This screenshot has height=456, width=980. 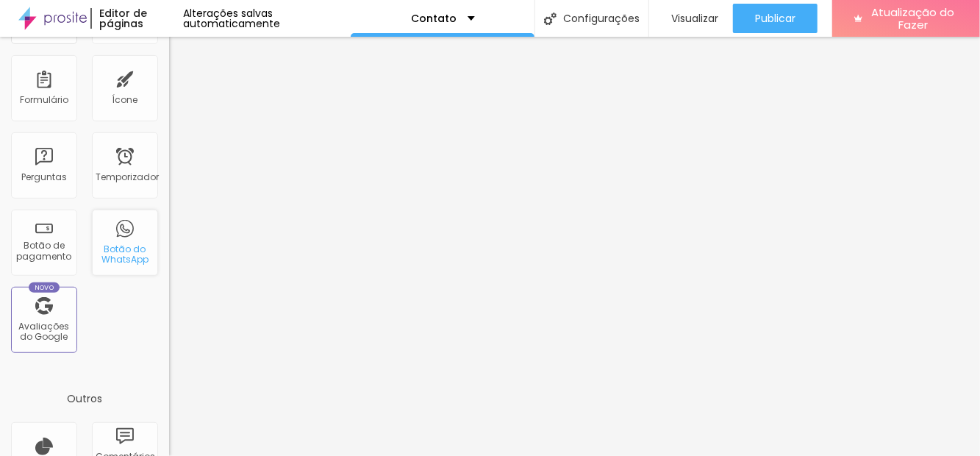 What do you see at coordinates (85, 398) in the screenshot?
I see `font: Outros` at bounding box center [85, 398].